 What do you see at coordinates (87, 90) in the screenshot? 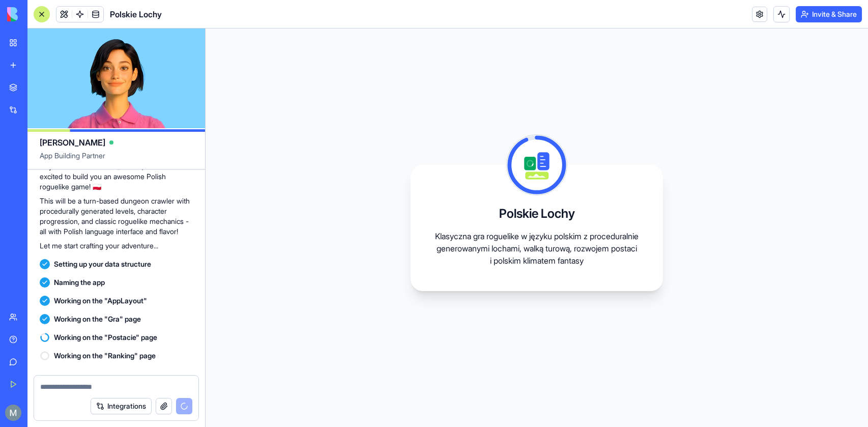
I see `div: Welcome to Blocks 🙌 I'm here if you have any questions!` at bounding box center [87, 90].